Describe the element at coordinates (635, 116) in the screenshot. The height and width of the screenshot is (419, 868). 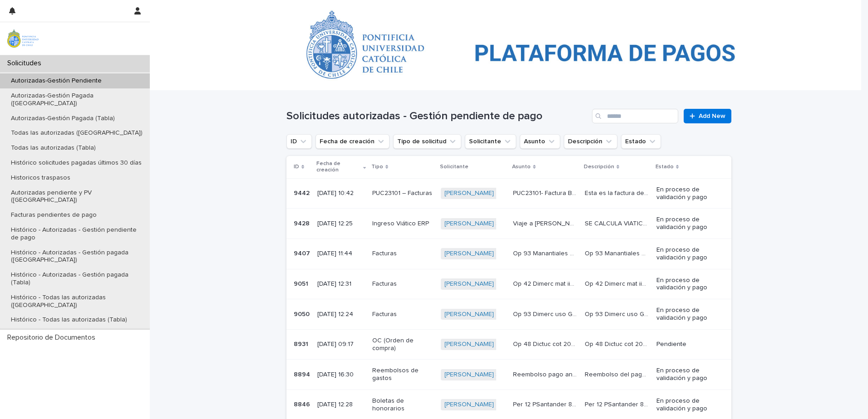
I see `input: Search` at that location.